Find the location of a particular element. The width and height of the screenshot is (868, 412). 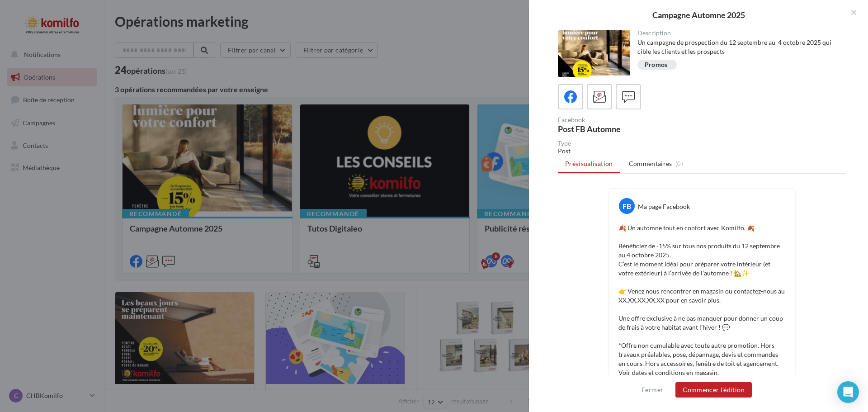

div: Facebook is located at coordinates (628, 120).